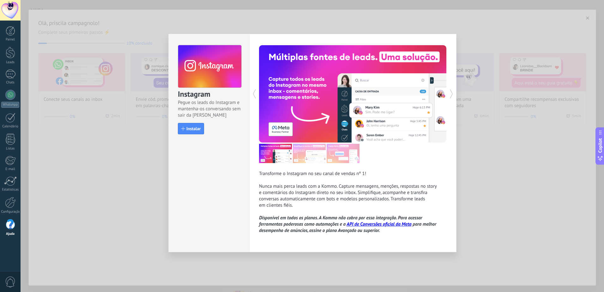 The width and height of the screenshot is (604, 292). What do you see at coordinates (10, 126) in the screenshot?
I see `div: Calendário` at bounding box center [10, 126].